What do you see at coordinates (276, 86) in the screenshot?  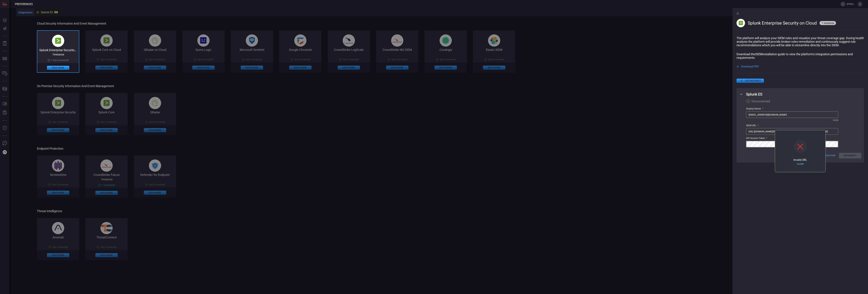 I see `span: On Premise Security Information and Event Management` at bounding box center [276, 86].